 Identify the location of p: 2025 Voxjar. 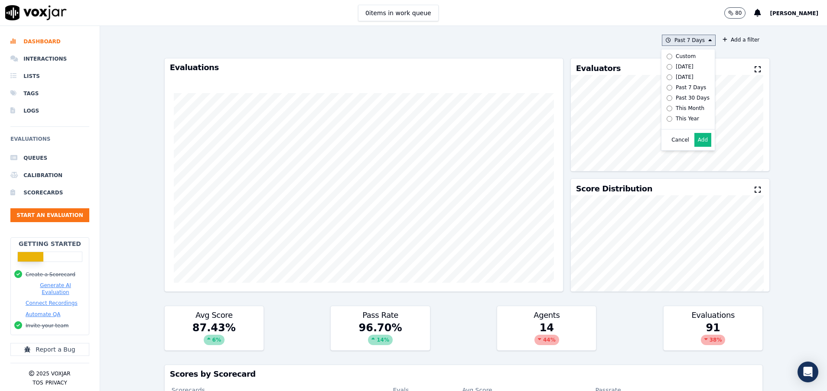
(53, 374).